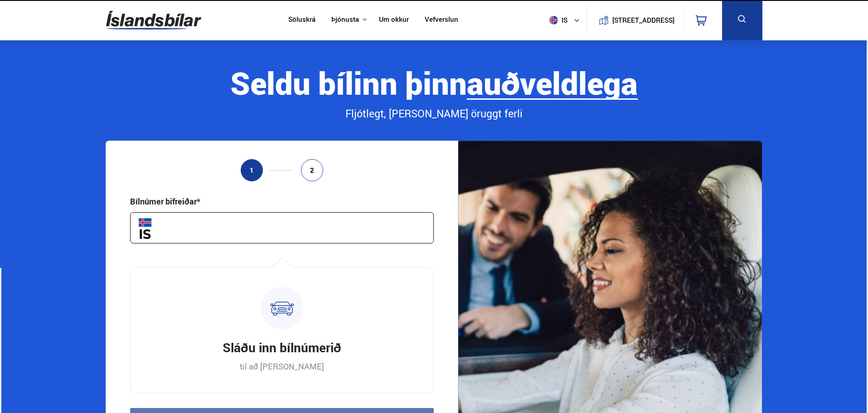 The image size is (868, 413). I want to click on a: Vefverslun, so click(442, 20).